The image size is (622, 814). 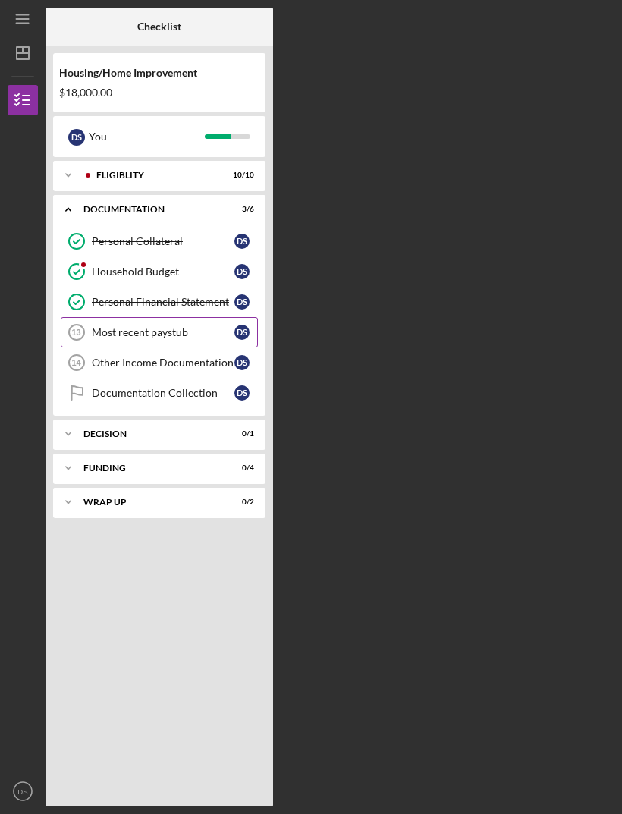 What do you see at coordinates (149, 434) in the screenshot?
I see `div: Decision` at bounding box center [149, 434].